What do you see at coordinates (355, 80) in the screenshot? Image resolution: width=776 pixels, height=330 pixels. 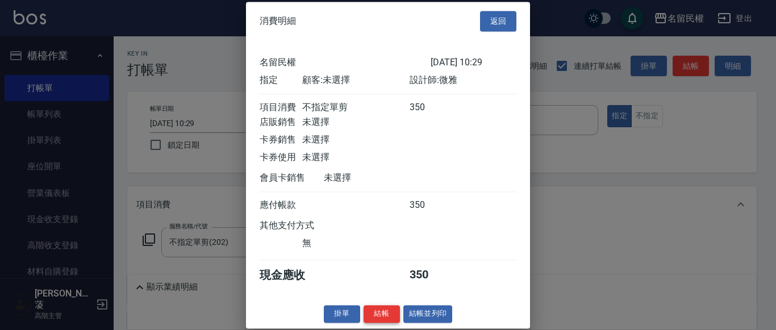 I see `div: 顧客: 未選擇` at bounding box center [355, 80].